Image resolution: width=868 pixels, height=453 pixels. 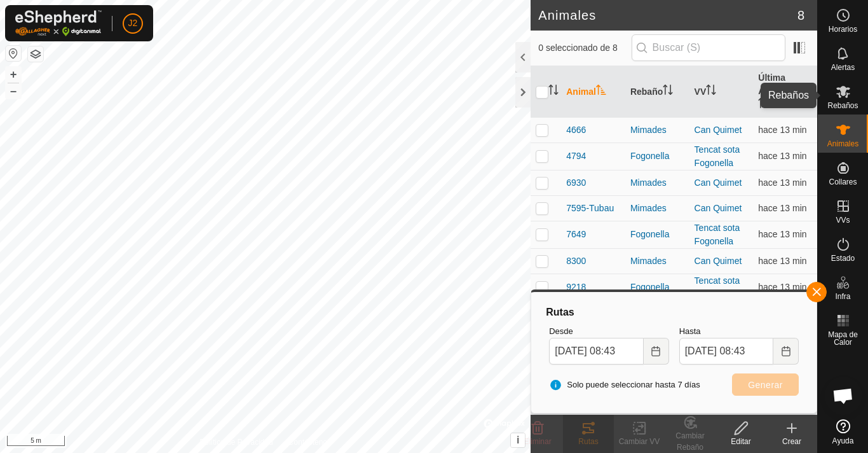 What do you see at coordinates (657, 92) in the screenshot?
I see `th: Rebaño` at bounding box center [657, 92].